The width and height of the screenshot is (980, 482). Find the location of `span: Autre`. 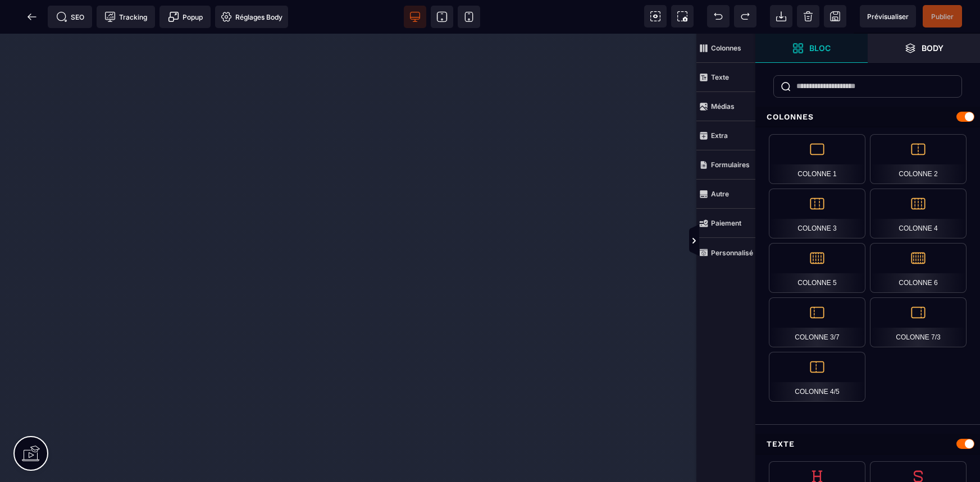

span: Autre is located at coordinates (725, 194).